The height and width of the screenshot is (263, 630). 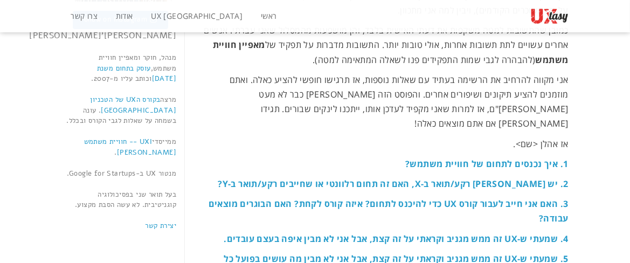 What do you see at coordinates (384, 144) in the screenshot?
I see `p: אז אהלן <שם>.` at bounding box center [384, 144].